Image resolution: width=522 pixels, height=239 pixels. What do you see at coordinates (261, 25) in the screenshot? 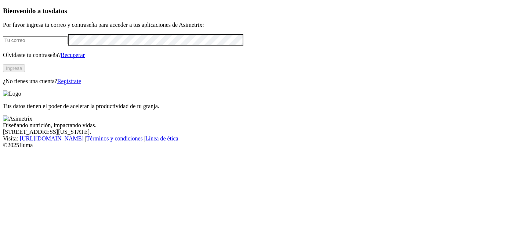
I see `p: Por favor ingresa tu correo y contraseña para acceder a tus aplicaciones de Asimetrix:` at bounding box center [261, 25].